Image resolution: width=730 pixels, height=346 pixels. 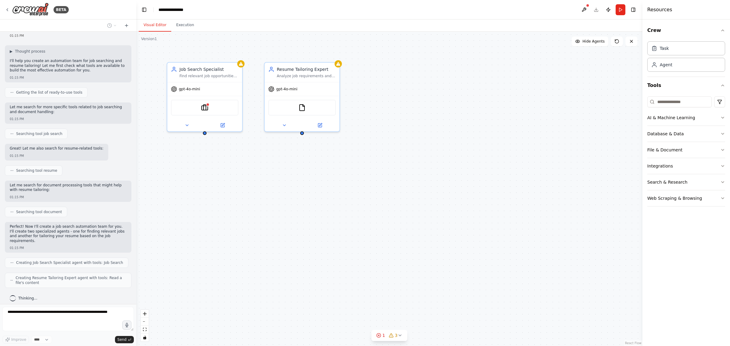 What do you see at coordinates (686, 58) in the screenshot?
I see `div: Crew` at bounding box center [686, 58].